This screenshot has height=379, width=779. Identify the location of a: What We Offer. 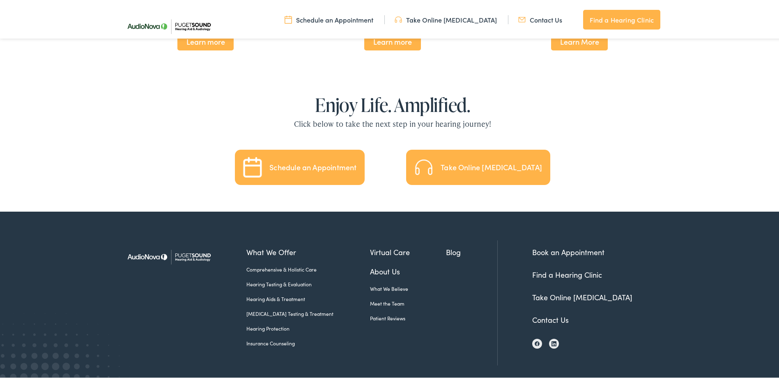
(308, 250).